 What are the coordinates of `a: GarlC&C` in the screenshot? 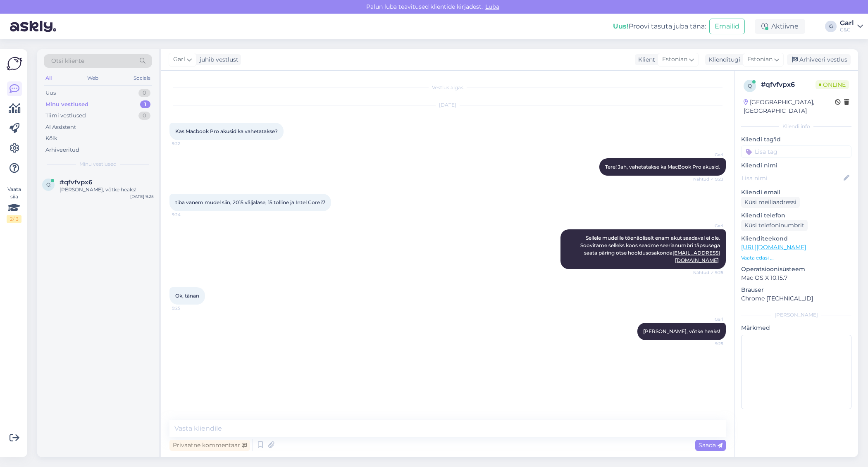 It's located at (851, 26).